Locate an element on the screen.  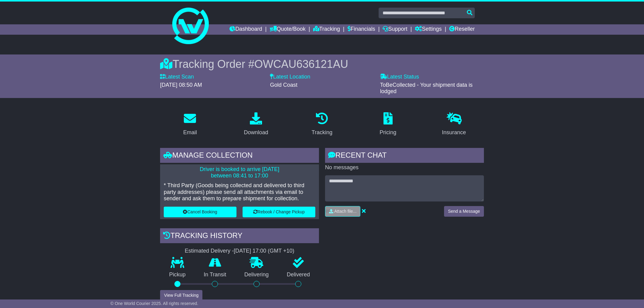
span: © One World Courier 2025. All rights reserved. is located at coordinates (154, 303).